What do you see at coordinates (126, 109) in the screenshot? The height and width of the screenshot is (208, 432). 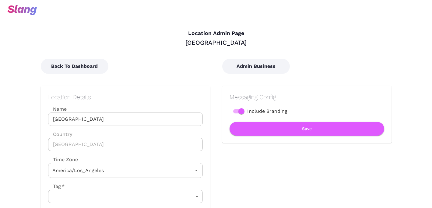 I see `label: Name` at bounding box center [126, 109].